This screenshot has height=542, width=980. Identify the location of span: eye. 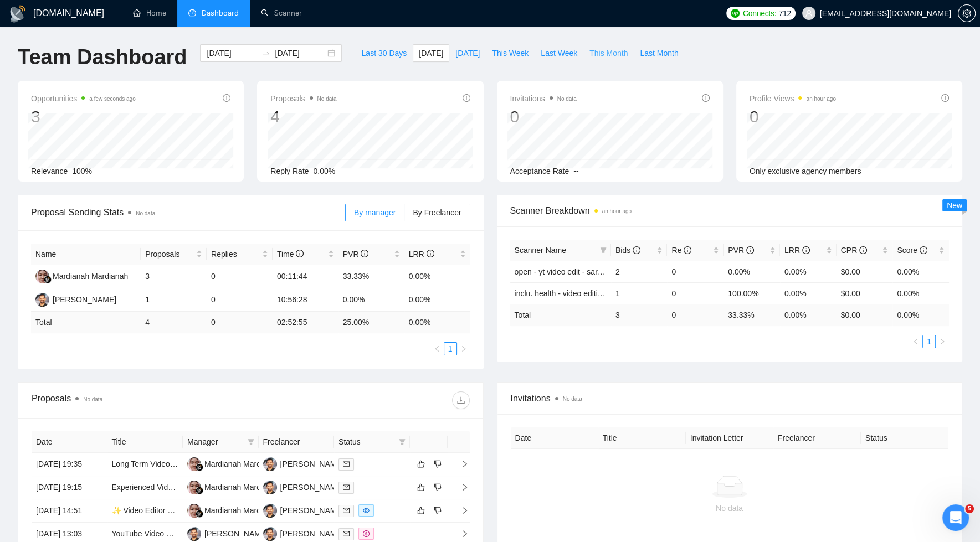
(366, 511).